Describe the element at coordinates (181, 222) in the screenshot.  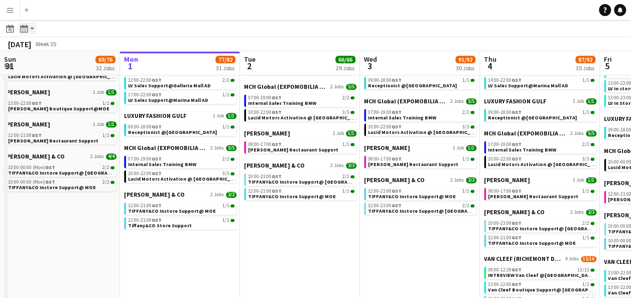
I see `a: 12:00-21:00GST1/1Tiffany&CO Store Support` at that location.